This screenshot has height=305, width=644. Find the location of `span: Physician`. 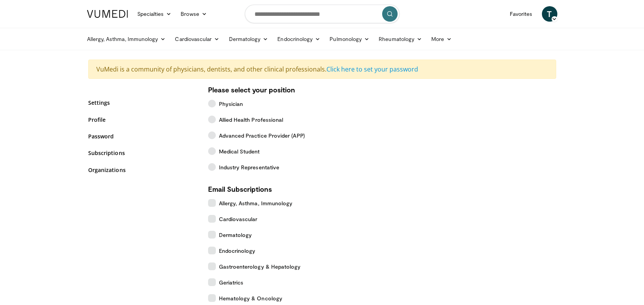

span: Physician is located at coordinates (231, 104).